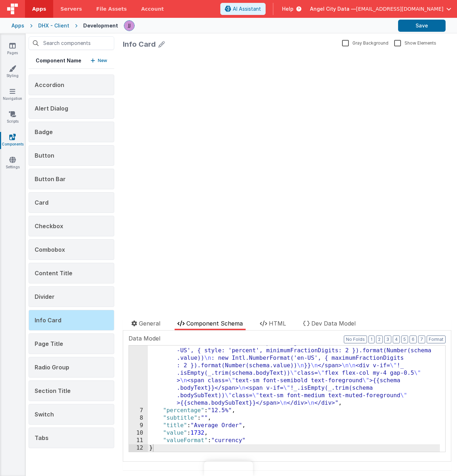  What do you see at coordinates (129, 26) in the screenshot?
I see `img: a41cce6c0a0b39deac5cad64cb9bd16a` at bounding box center [129, 26].